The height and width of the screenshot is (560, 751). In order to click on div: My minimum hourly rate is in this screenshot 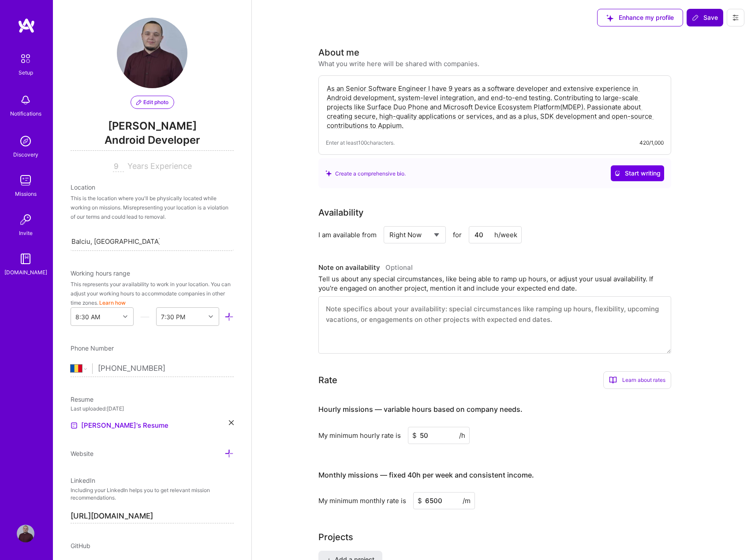, I will do `click(359, 435)`.